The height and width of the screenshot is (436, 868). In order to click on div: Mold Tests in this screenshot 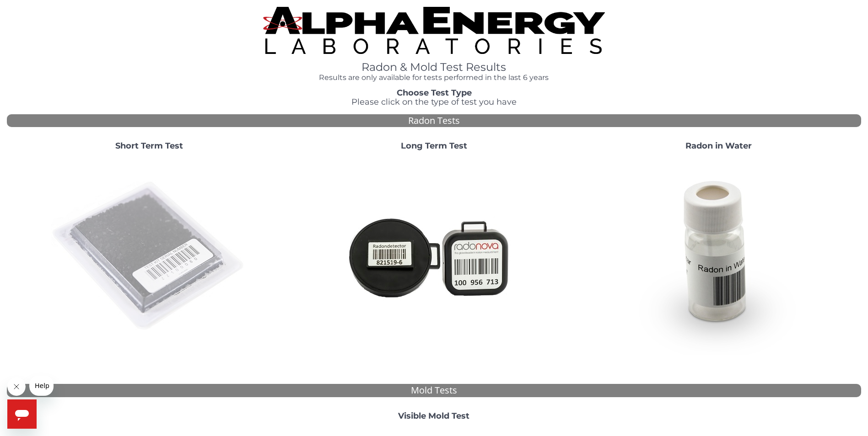, I will do `click(434, 391)`.